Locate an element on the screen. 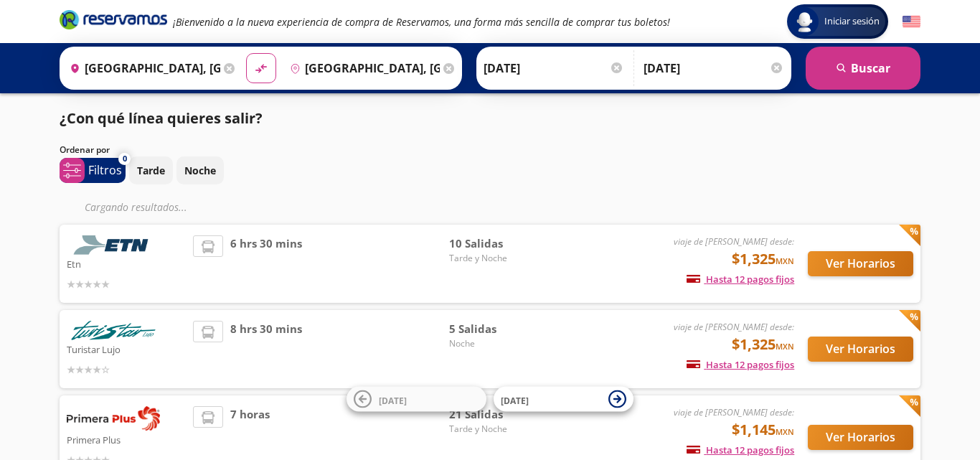 This screenshot has width=980, height=460. span: 6 hrs 30 mins is located at coordinates (266, 263).